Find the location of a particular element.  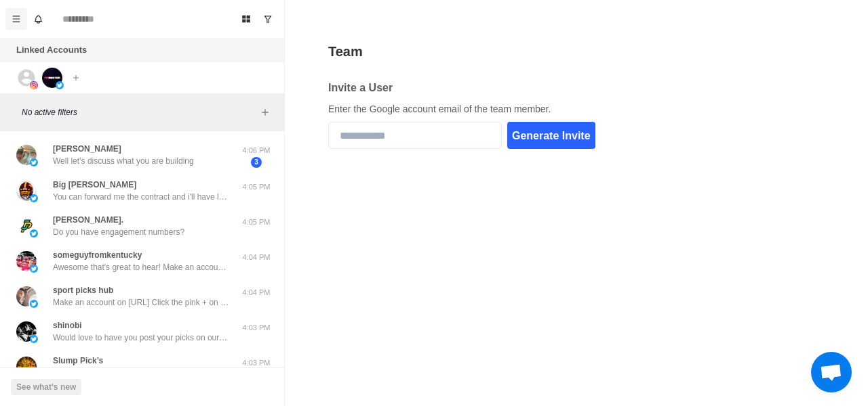

button: Board View is located at coordinates (246, 19).